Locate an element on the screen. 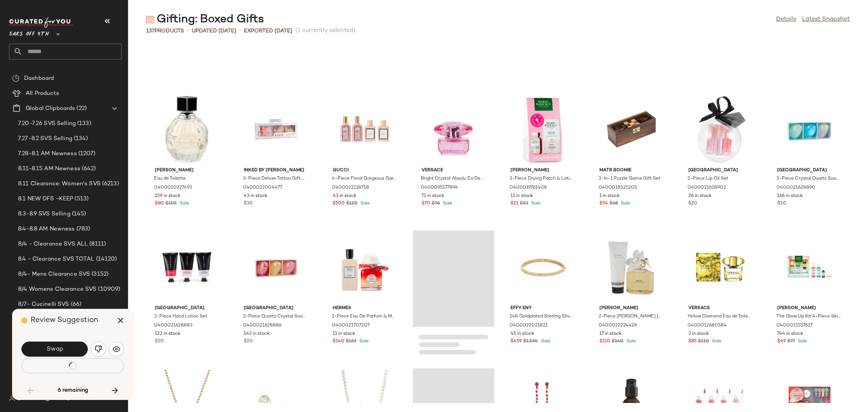 Image resolution: width=868 pixels, height=412 pixels. span: $49 is located at coordinates (782, 342).